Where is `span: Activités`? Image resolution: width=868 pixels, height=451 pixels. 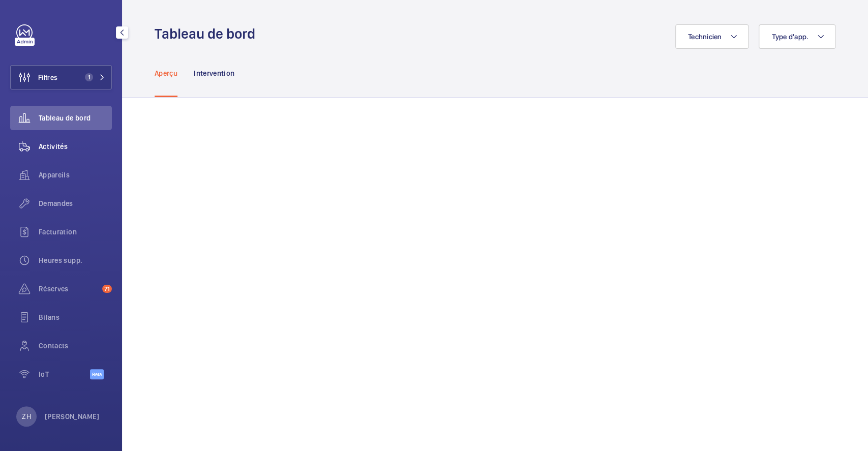
span: Activités is located at coordinates (75, 146).